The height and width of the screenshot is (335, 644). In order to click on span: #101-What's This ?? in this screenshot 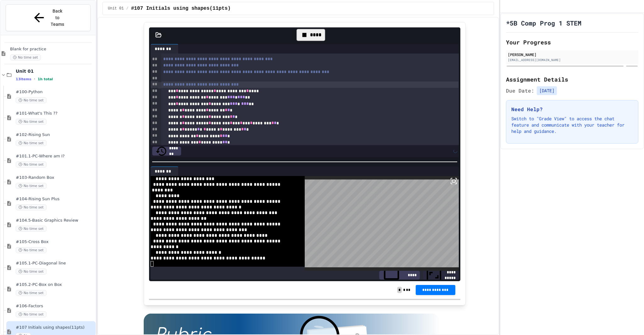, I will do `click(55, 113)`.